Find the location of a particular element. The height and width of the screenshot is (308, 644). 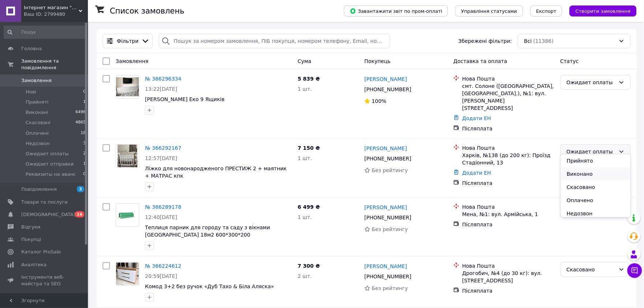

a: № 366289178 is located at coordinates (163, 207).